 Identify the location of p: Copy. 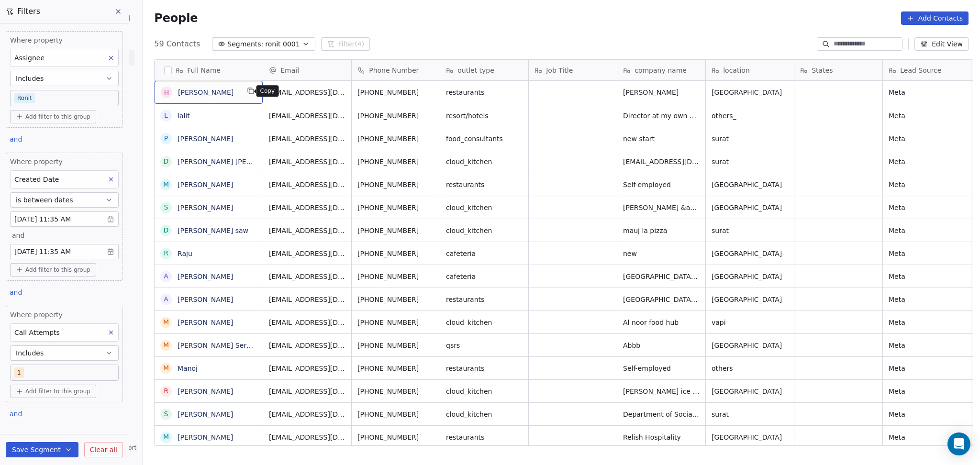
(267, 91).